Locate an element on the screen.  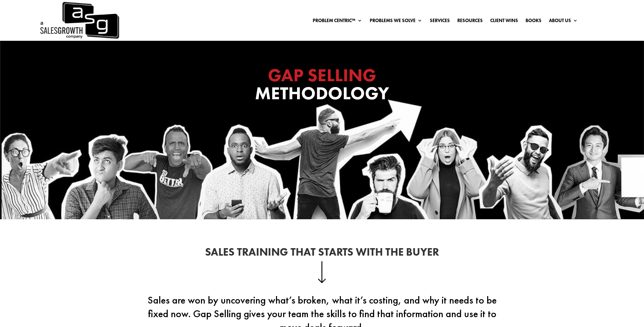
h2: Sales Training That Starts With the Buyer is located at coordinates (322, 254).